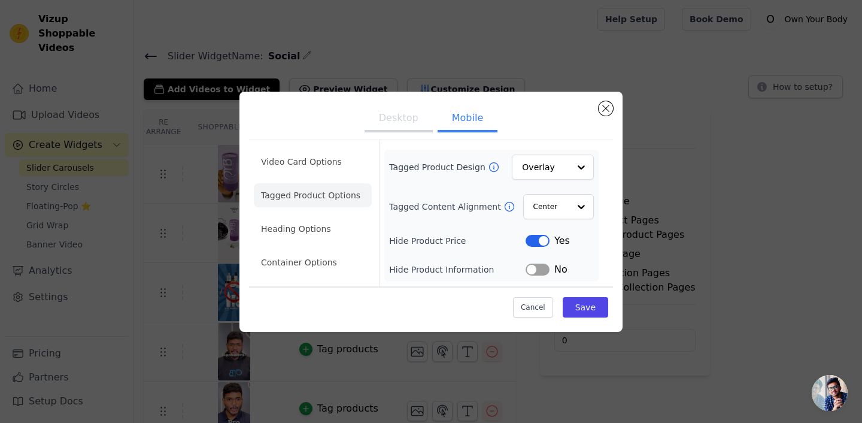  What do you see at coordinates (467, 119) in the screenshot?
I see `button: Mobile` at bounding box center [467, 119].